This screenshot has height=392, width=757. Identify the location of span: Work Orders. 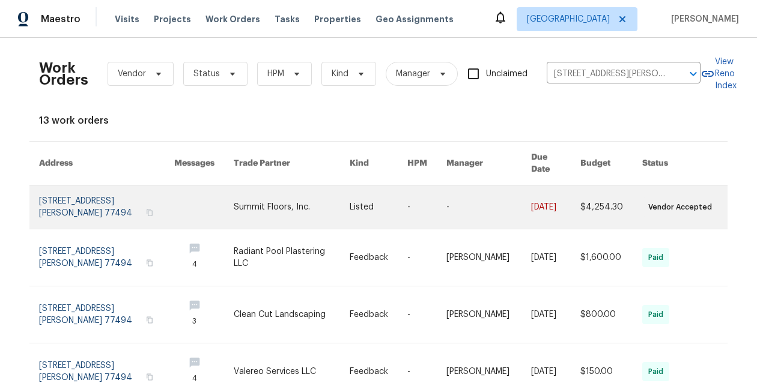
(232, 19).